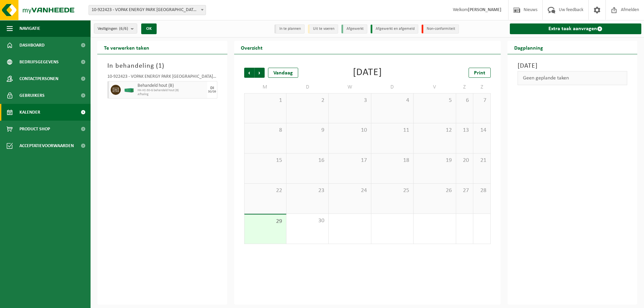 The image size is (644, 308). Describe the element at coordinates (212, 88) in the screenshot. I see `div: DI` at that location.